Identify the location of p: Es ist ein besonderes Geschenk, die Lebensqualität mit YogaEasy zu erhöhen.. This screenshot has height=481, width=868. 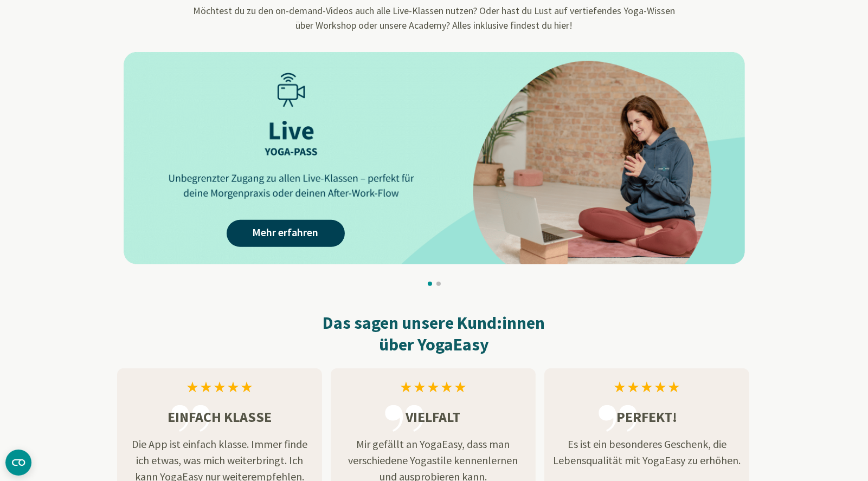
(647, 452).